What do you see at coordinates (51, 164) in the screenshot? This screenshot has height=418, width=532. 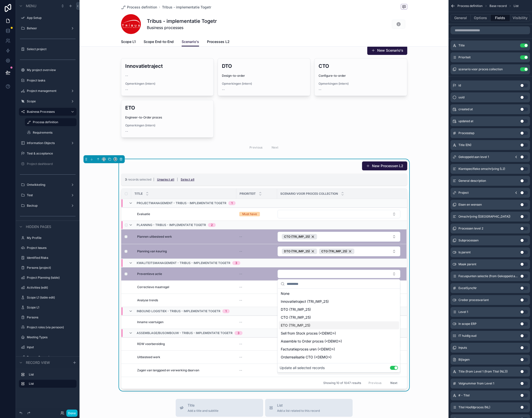 I see `a: Project dashboard` at bounding box center [51, 164].